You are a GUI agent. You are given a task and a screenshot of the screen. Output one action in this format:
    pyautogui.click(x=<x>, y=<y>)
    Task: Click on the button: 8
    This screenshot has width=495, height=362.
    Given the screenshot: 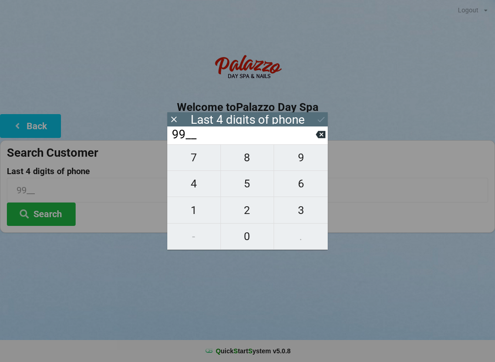 What is the action you would take?
    pyautogui.click(x=247, y=158)
    